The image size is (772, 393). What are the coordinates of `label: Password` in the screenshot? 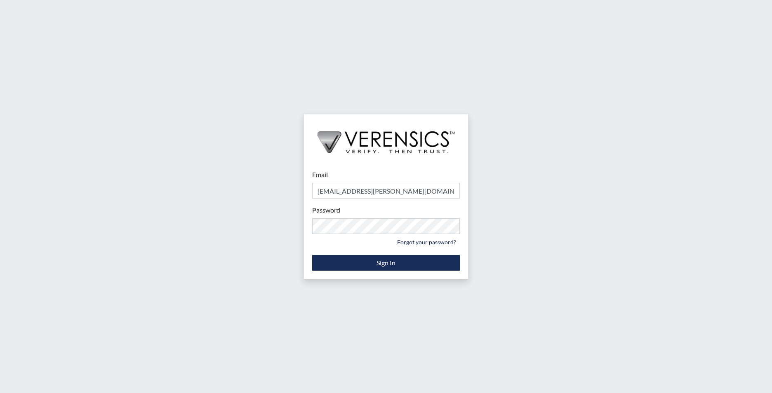 It's located at (326, 210).